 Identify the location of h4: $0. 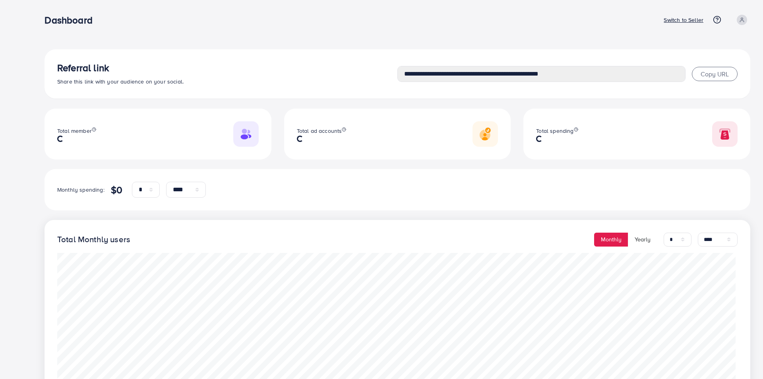
(116, 190).